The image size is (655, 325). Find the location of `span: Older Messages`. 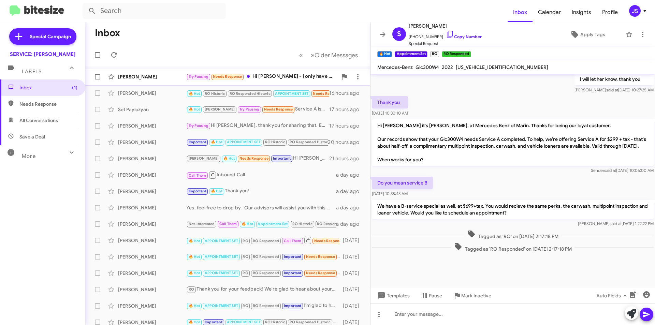

span: Older Messages is located at coordinates (336, 55).